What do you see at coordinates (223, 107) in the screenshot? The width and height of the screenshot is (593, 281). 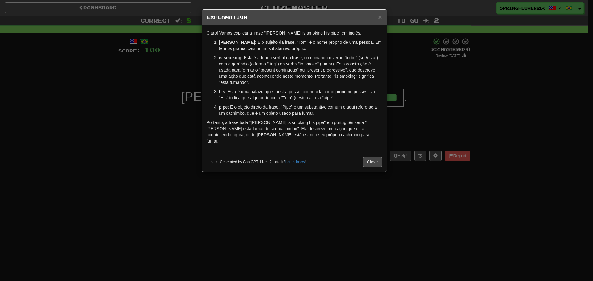 I see `strong: pipe` at bounding box center [223, 107].